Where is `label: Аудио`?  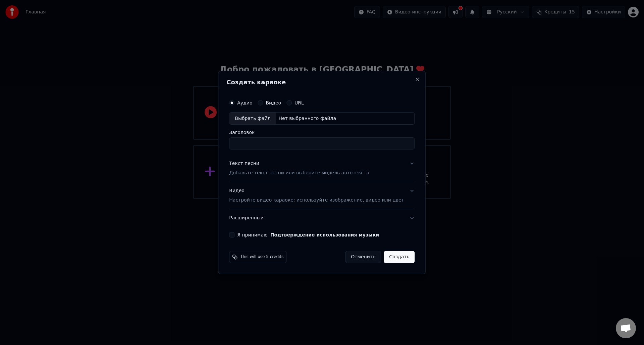
label: Аудио is located at coordinates (245, 103).